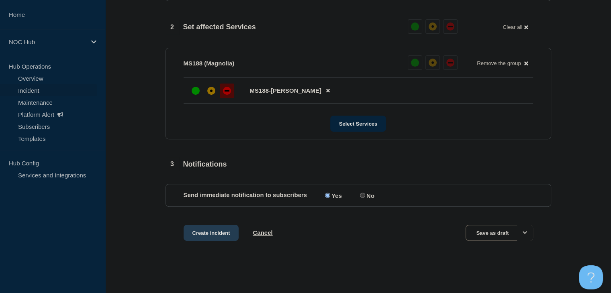 The height and width of the screenshot is (293, 611). Describe the element at coordinates (503, 63) in the screenshot. I see `button: Remove the group` at that location.